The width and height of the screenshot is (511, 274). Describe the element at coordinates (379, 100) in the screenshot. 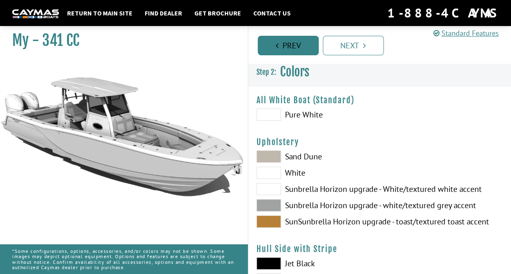

I see `h4: All White Boat (Standard)` at that location.